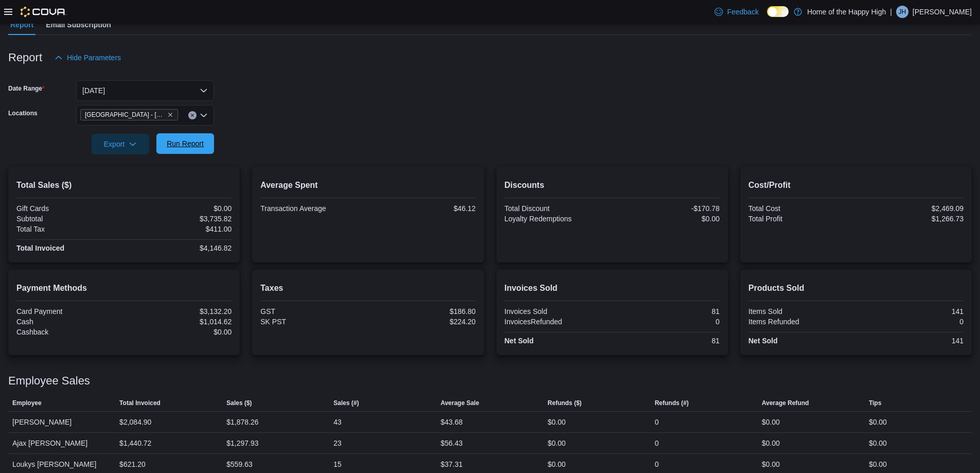  What do you see at coordinates (786, 403) in the screenshot?
I see `span: Average Refund` at bounding box center [786, 403].